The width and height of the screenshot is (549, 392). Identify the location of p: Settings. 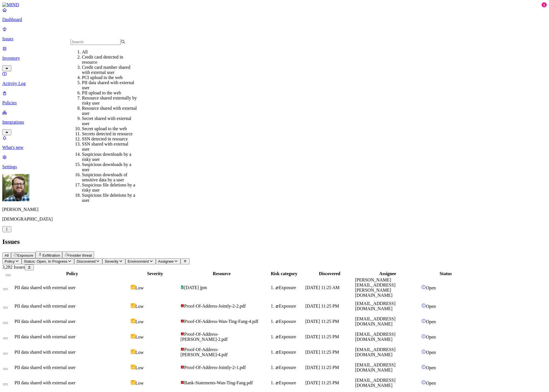
(274, 167).